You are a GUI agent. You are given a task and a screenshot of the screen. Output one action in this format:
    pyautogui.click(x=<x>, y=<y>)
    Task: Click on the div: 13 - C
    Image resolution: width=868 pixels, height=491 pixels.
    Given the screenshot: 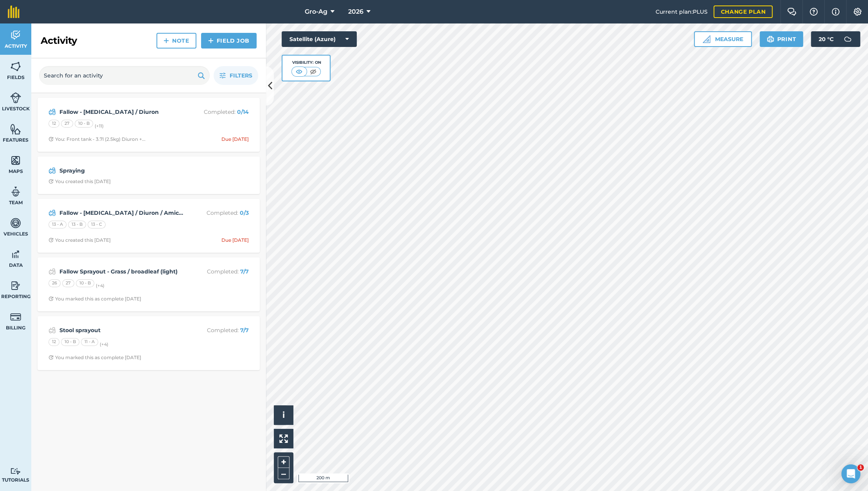 What is the action you would take?
    pyautogui.click(x=97, y=224)
    